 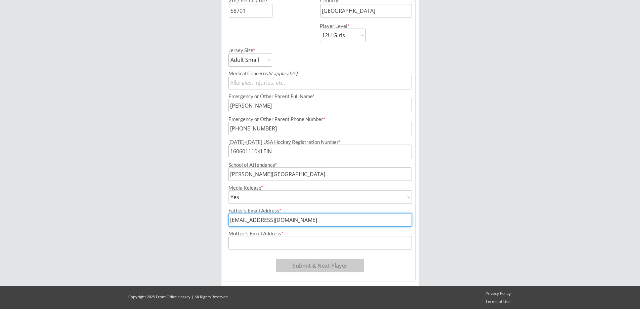 I want to click on div: Jersey Size, so click(x=246, y=50).